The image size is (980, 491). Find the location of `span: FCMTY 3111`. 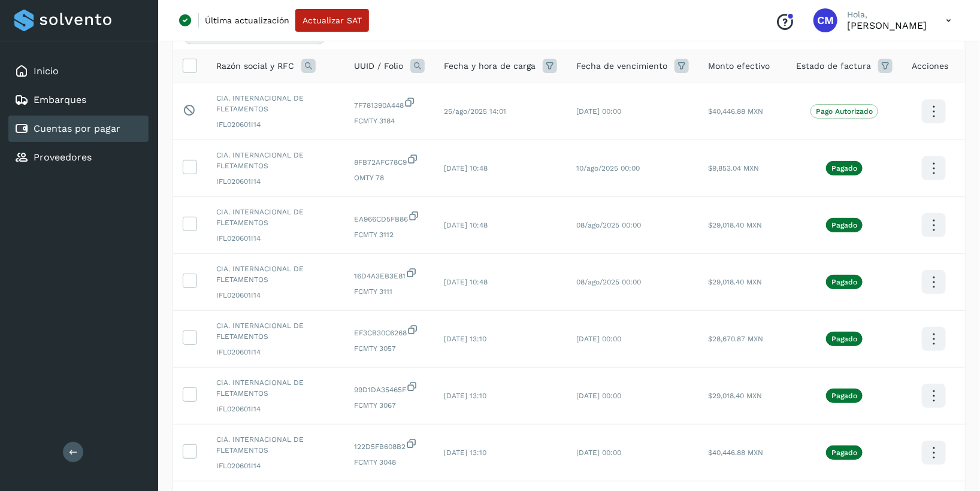

span: FCMTY 3111 is located at coordinates (390, 291).